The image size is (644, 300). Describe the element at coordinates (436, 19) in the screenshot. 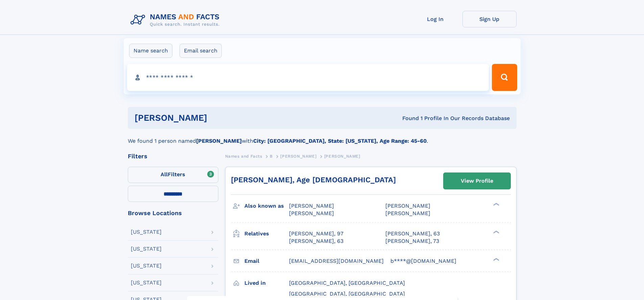

I see `a: Log In` at that location.